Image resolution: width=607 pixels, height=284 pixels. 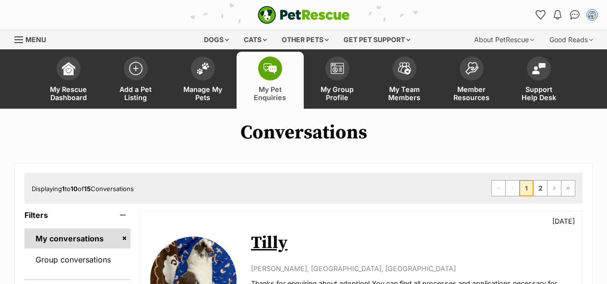 I want to click on img: dashboard-icon-eb2f2d2d3e046f16d808141f083e7271f6b2e854fb5c12c21221c1fb7104beca.svg, so click(x=69, y=69).